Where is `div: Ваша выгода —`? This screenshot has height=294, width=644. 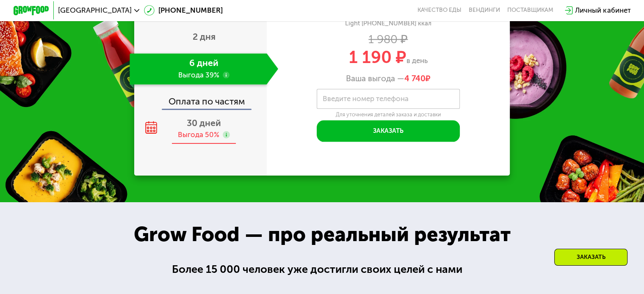 div: Ваша выгода — is located at coordinates (388, 78).